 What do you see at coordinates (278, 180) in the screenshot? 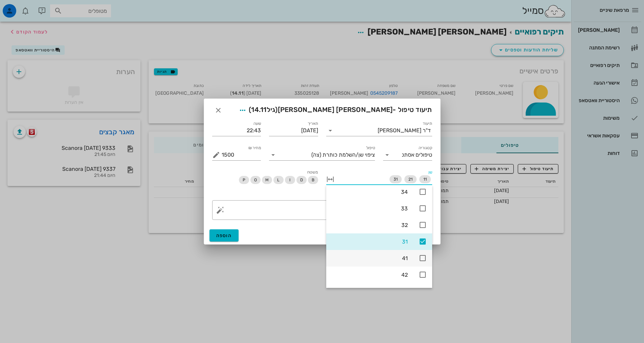
I see `span: L` at bounding box center [278, 180].